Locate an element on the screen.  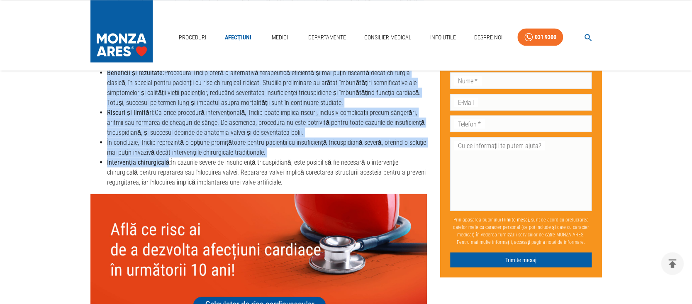
li: În cazurile severe de insuficiență tricuspidiană, este posibil să fie necesară o intervenție chir... is located at coordinates (267, 172).